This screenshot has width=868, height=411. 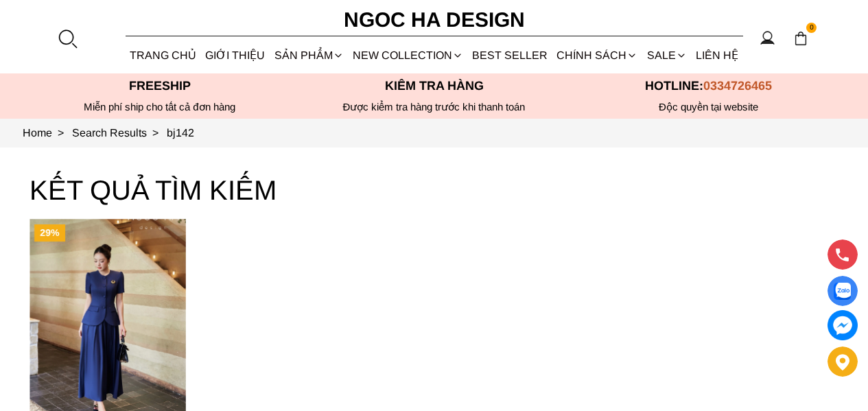 What do you see at coordinates (434, 107) in the screenshot?
I see `p: Được kiểm tra hàng trước khi thanh toán` at bounding box center [434, 107].